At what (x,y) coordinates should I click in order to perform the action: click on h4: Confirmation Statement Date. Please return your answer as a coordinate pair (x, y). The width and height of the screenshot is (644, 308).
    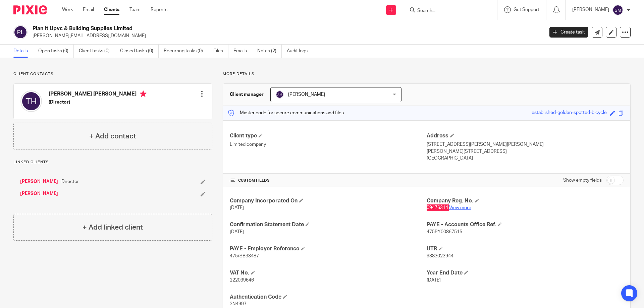
    Looking at the image, I should click on (328, 225).